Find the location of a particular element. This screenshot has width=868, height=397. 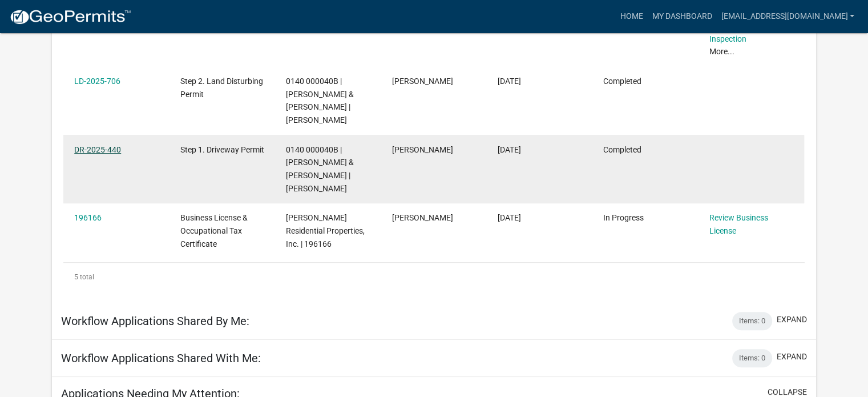

span: Business License & Occupational Tax Certificate is located at coordinates (214, 231).